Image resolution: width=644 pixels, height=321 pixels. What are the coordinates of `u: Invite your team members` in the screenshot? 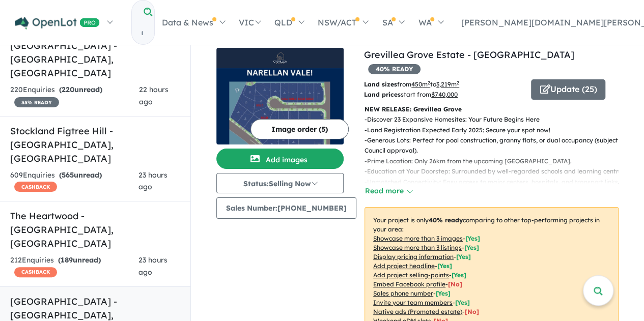 It's located at (413, 302).